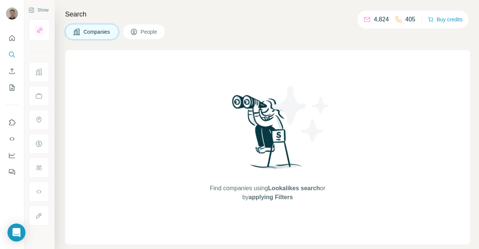 Image resolution: width=479 pixels, height=249 pixels. What do you see at coordinates (149, 32) in the screenshot?
I see `span: People` at bounding box center [149, 32].